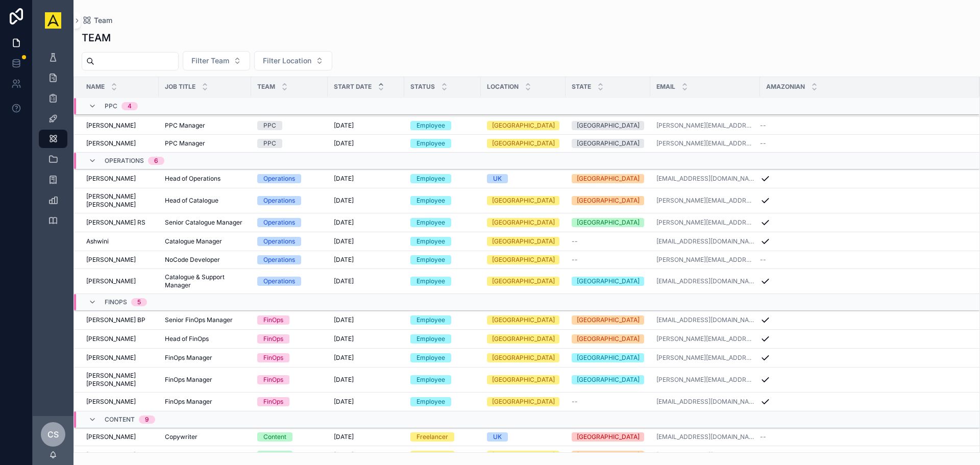 The width and height of the screenshot is (980, 465). I want to click on span: Filter Team, so click(210, 61).